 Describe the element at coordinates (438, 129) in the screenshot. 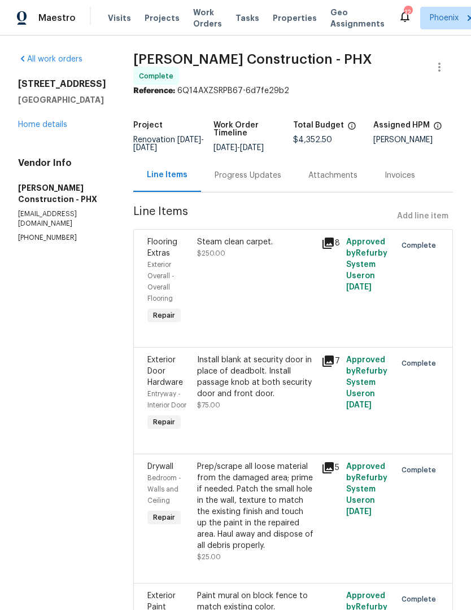

I see `span: The hpm assigned to this work order.` at that location.